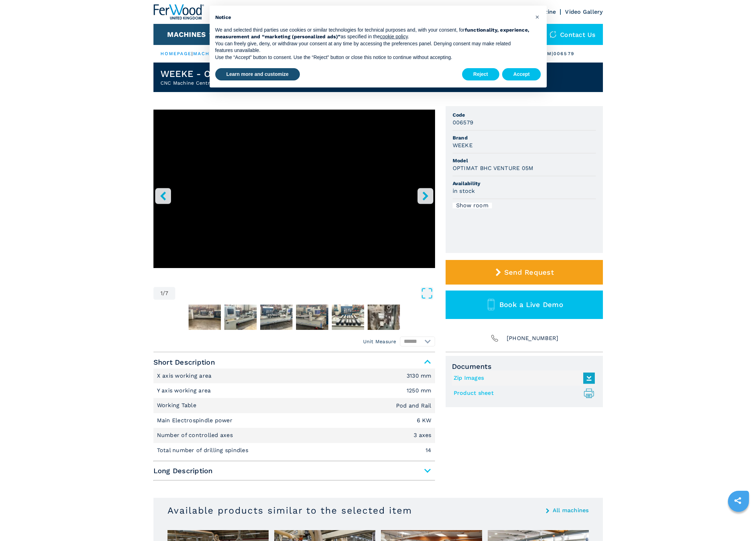  What do you see at coordinates (294, 362) in the screenshot?
I see `span: Short Description` at bounding box center [294, 362].